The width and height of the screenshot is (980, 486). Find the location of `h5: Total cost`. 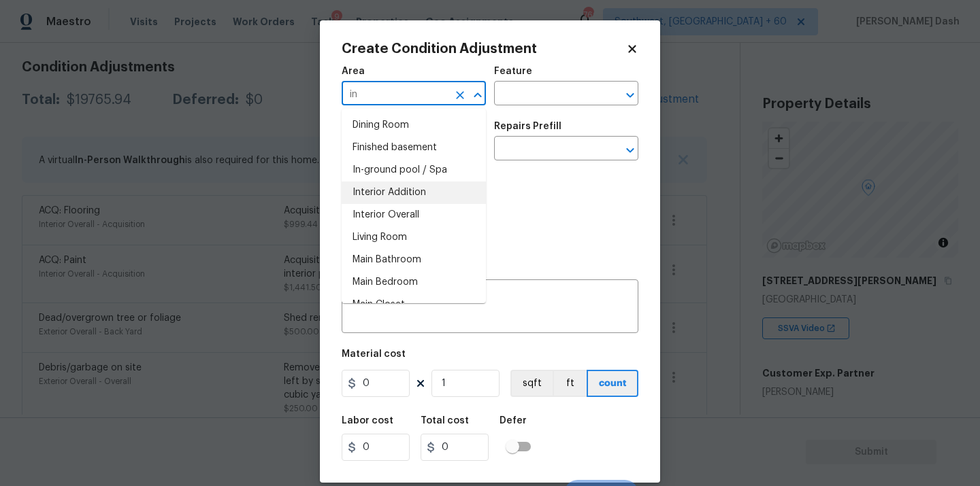

h5: Total cost is located at coordinates (444, 420).